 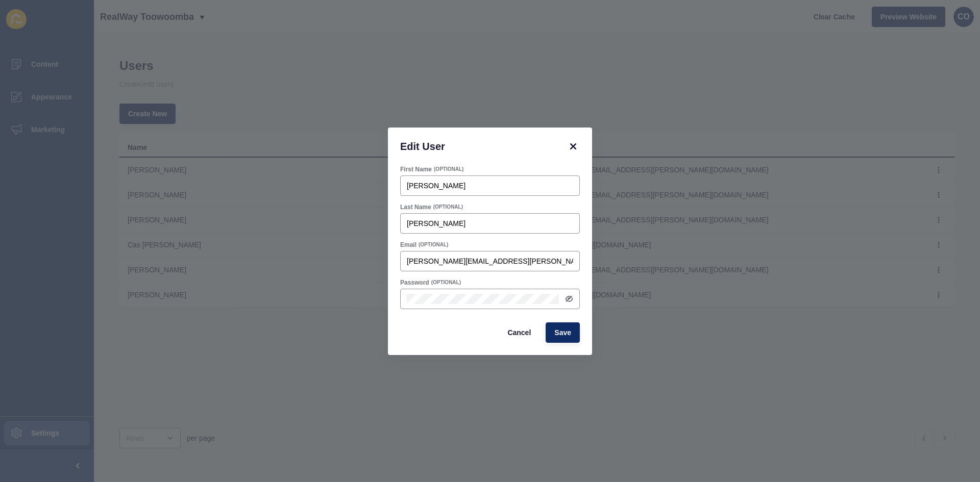 What do you see at coordinates (415, 282) in the screenshot?
I see `label: Password` at bounding box center [415, 282].